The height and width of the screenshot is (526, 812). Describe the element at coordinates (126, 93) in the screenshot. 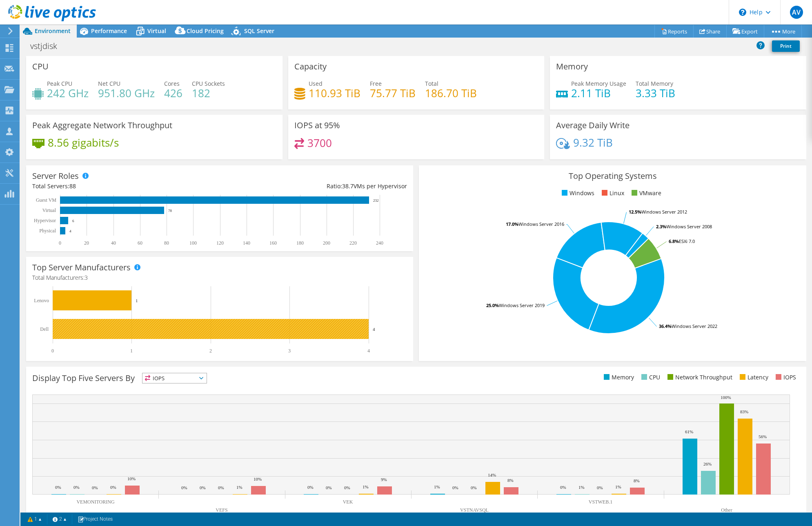

I see `h4: 951.80 GHz` at that location.